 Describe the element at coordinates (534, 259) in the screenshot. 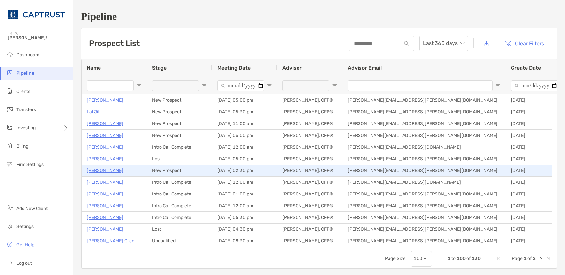

I see `span: 2` at that location.